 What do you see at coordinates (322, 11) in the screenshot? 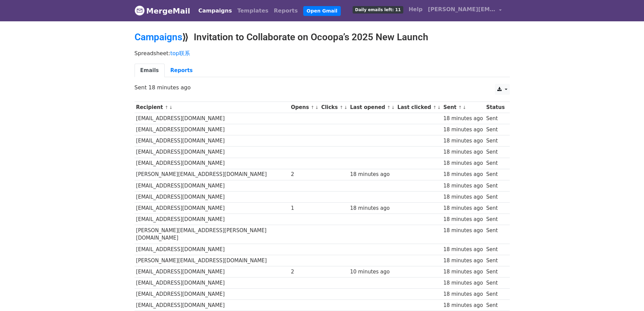
I see `a: Open Gmail` at bounding box center [322, 11].